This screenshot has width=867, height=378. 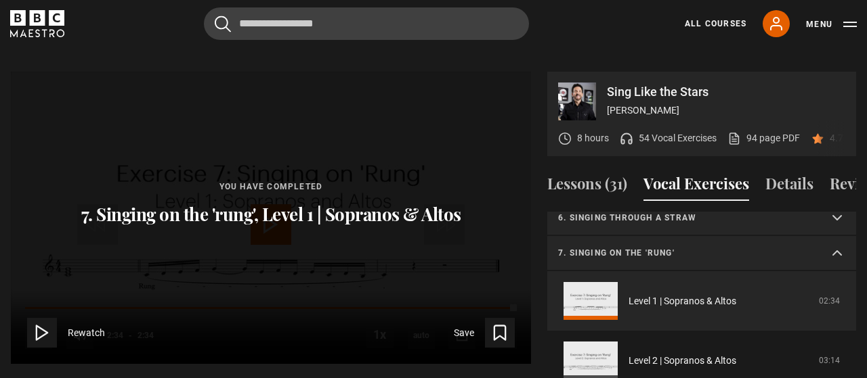 What do you see at coordinates (592, 138) in the screenshot?
I see `p: 8 hours` at bounding box center [592, 138].